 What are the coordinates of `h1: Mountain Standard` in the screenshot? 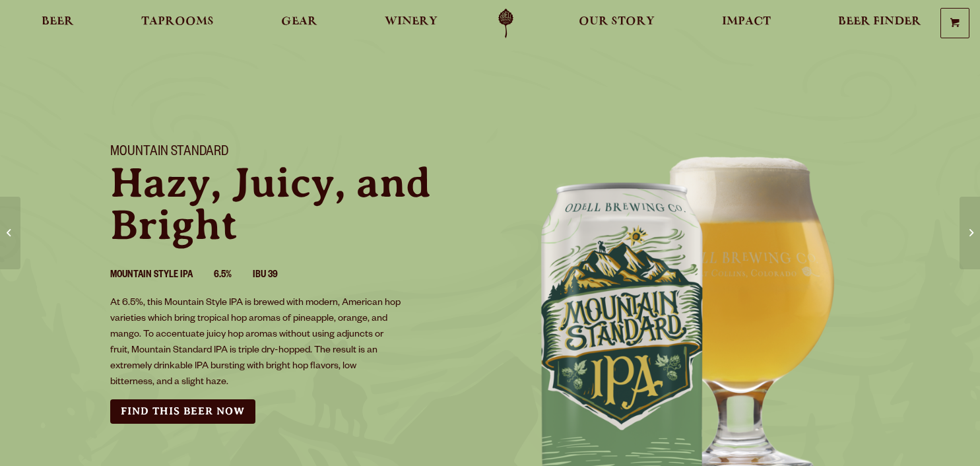 It's located at (292, 153).